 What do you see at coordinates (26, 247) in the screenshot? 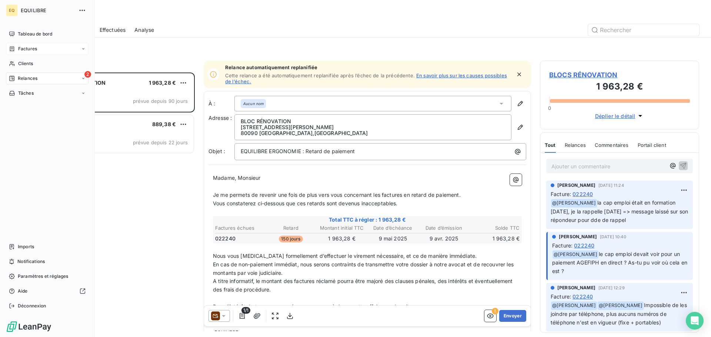
I see `span: Imports` at bounding box center [26, 247].